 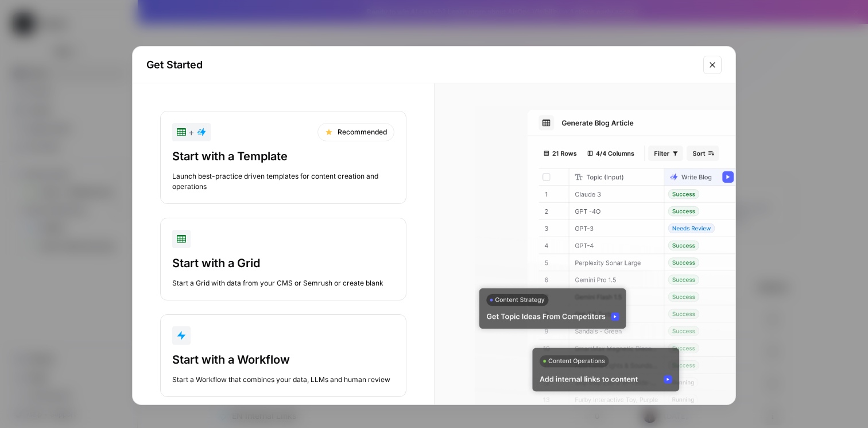 What do you see at coordinates (283, 360) in the screenshot?
I see `div: Start with a Workflow` at bounding box center [283, 360].